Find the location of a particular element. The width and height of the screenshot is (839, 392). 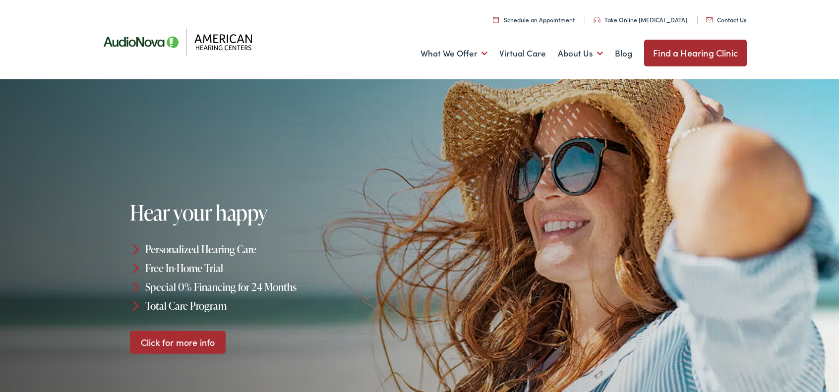

a: Find a Hearing Clinic is located at coordinates (696, 53).